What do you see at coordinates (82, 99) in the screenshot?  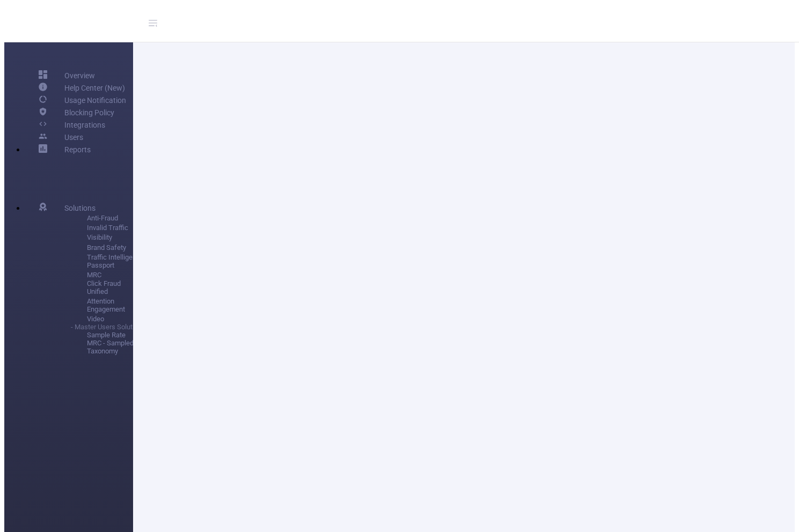 I see `a: Usage Notification` at bounding box center [82, 99].